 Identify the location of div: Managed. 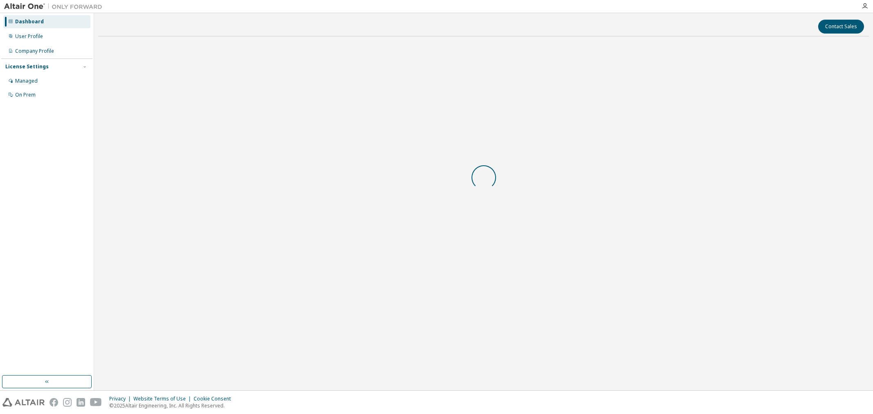
(26, 81).